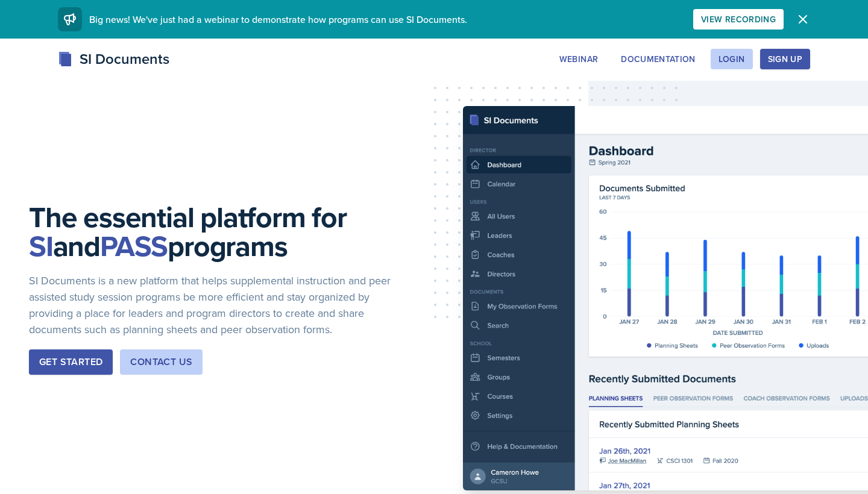 This screenshot has height=494, width=868. What do you see at coordinates (579, 59) in the screenshot?
I see `div: Webinar` at bounding box center [579, 59].